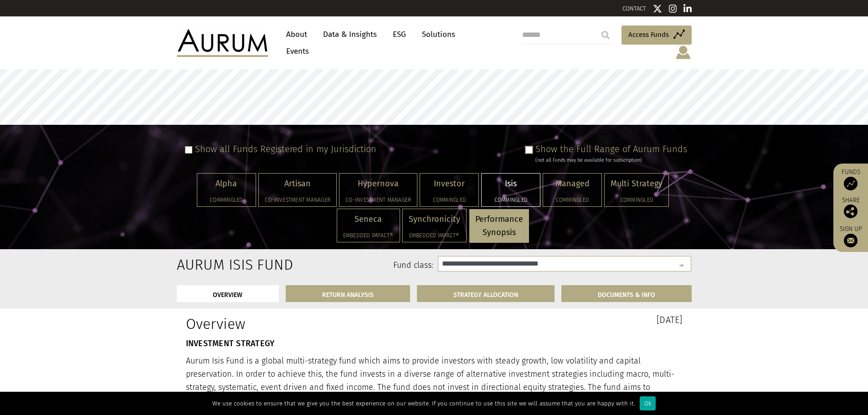 This screenshot has width=868, height=415. I want to click on a: CONTACT, so click(635, 8).